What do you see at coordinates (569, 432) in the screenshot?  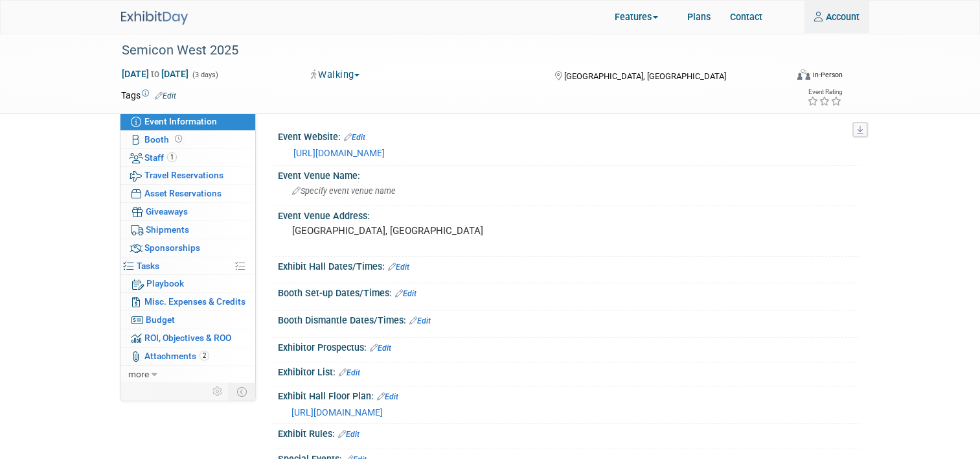 I see `div: Exhibit Rules:` at bounding box center [569, 432].